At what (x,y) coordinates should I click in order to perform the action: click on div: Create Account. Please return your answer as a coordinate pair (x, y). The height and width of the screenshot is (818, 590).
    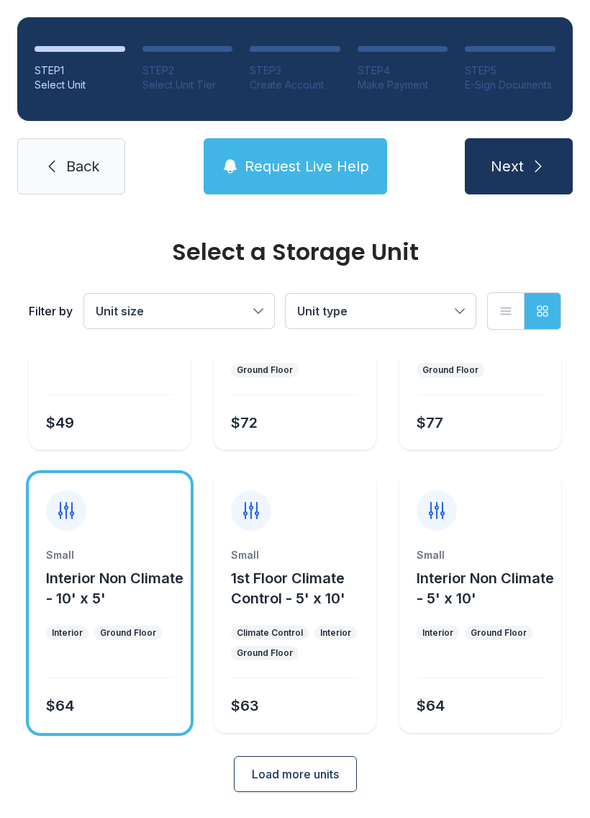
    Looking at the image, I should click on (295, 85).